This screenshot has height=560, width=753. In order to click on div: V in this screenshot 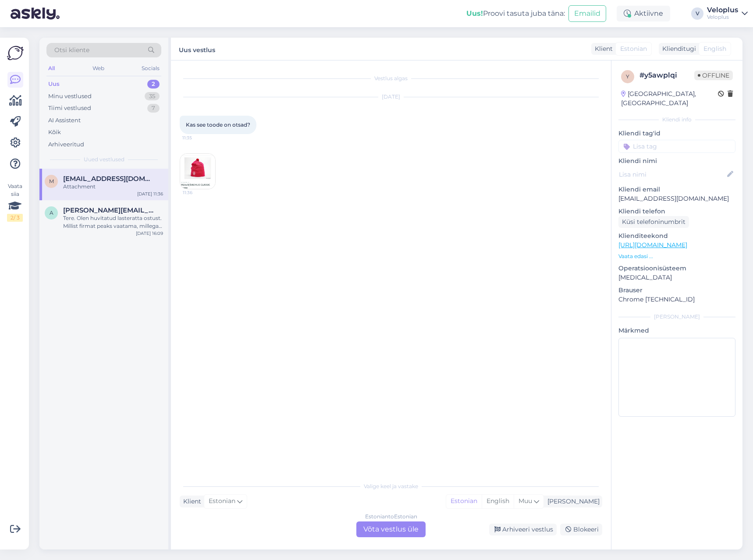, I will do `click(698, 14)`.